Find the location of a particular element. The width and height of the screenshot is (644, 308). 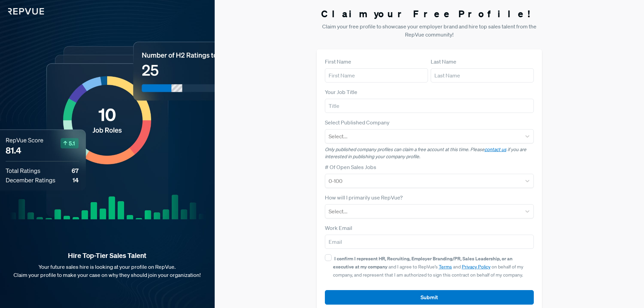

p: Your future sales hire is looking at your profile on RepVue. Claim your profile to make your case... is located at coordinates (107, 271).